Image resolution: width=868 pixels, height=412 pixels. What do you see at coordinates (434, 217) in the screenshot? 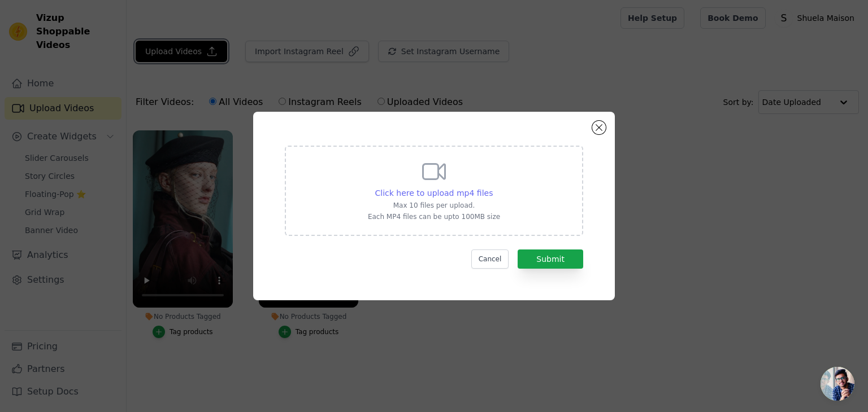
I see `p: Each MP4 files can be upto 100MB size` at bounding box center [434, 217].